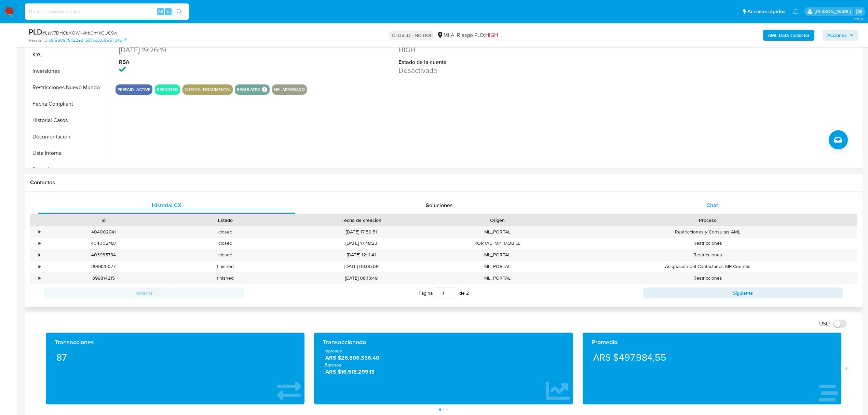 The height and width of the screenshot is (415, 868). What do you see at coordinates (36, 32) in the screenshot?
I see `b: PLD` at bounding box center [36, 32].